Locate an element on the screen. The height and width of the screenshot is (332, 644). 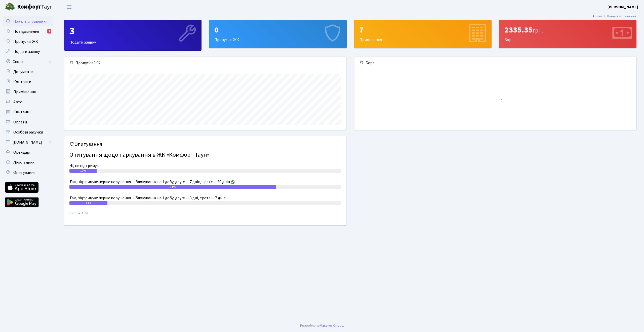
div: 3 is located at coordinates (133, 31).